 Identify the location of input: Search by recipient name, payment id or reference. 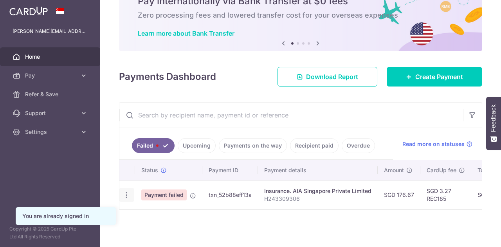
(291, 115).